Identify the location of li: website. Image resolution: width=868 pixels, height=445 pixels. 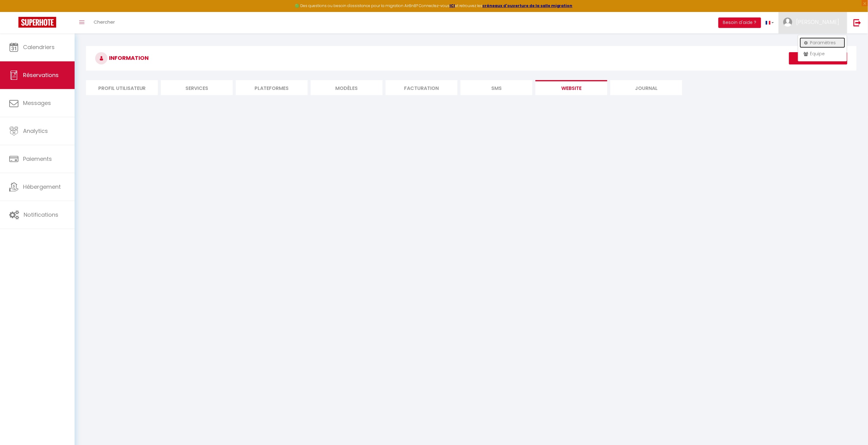
(571, 87).